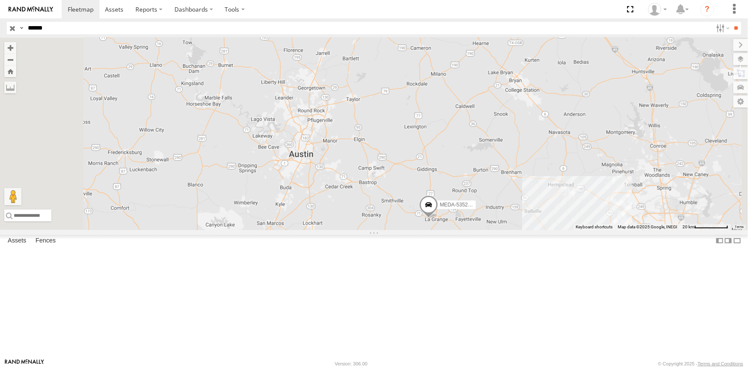 The image size is (748, 368). What do you see at coordinates (728, 241) in the screenshot?
I see `label: Dock Summary Table to the Right` at bounding box center [728, 241].